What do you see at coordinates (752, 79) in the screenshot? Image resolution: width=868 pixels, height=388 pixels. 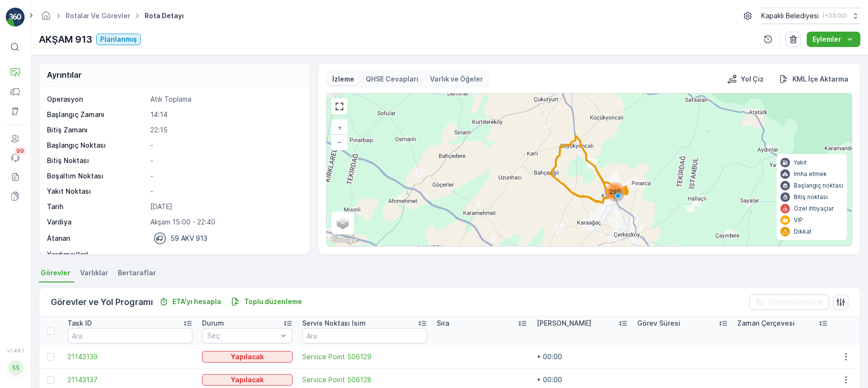 I see `p: Yol Çiz` at bounding box center [752, 79].